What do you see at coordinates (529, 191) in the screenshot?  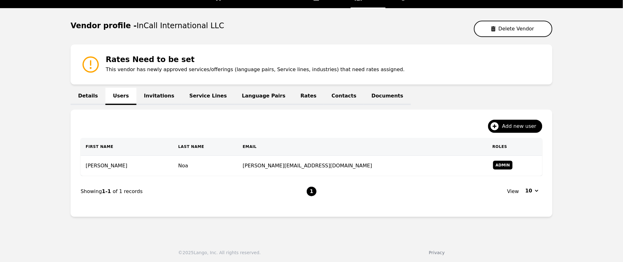 I see `span: 10` at bounding box center [529, 191].